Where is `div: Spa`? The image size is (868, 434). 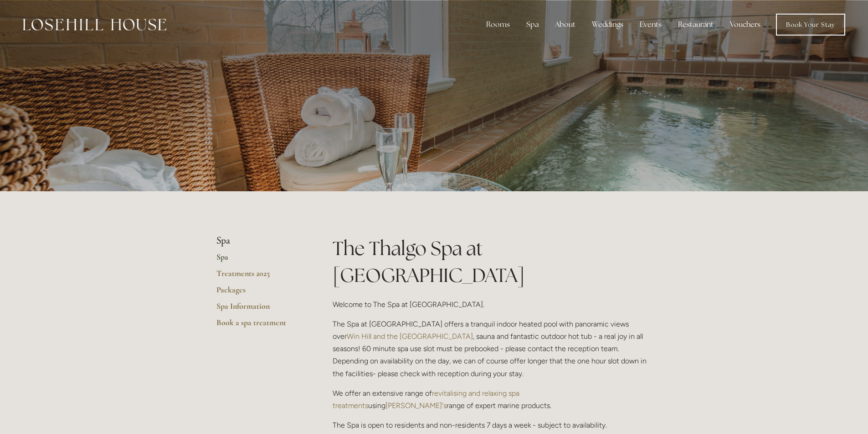
div: Spa is located at coordinates (533, 25).